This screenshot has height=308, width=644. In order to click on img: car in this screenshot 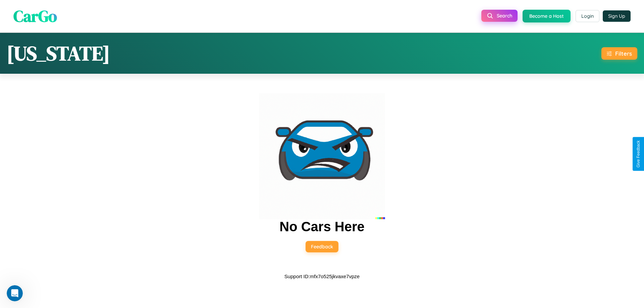, I will do `click(322, 156)`.